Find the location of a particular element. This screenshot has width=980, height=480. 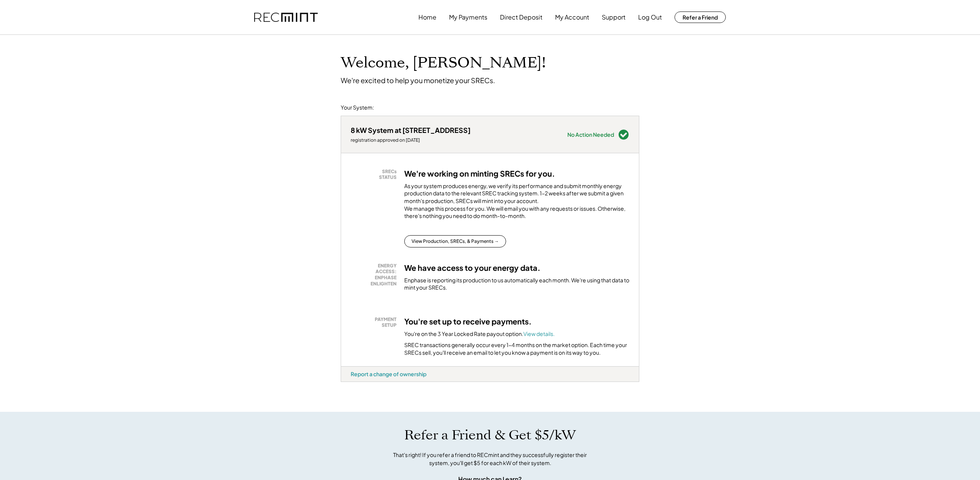

div: SREC transactions generally occur every 1-4 months on the market option. Each time your SRECs sel... is located at coordinates (517, 349).